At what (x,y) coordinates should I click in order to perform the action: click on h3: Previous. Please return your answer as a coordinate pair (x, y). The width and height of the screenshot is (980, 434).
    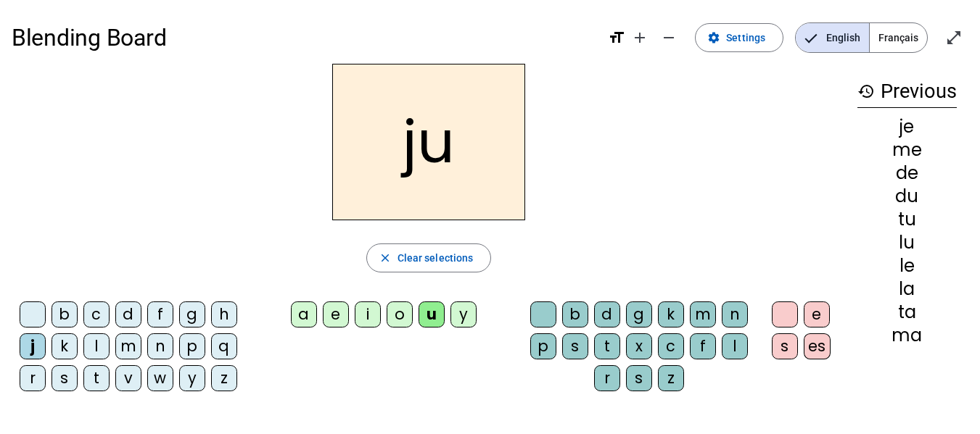
    Looking at the image, I should click on (907, 92).